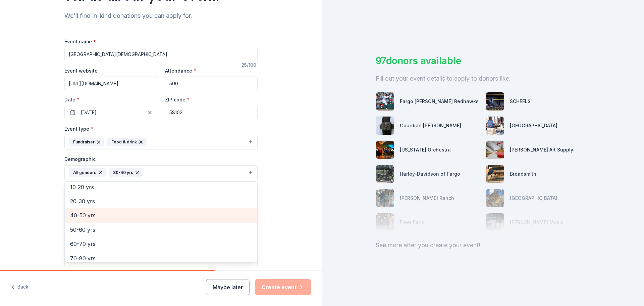 Image resolution: width=644 pixels, height=306 pixels. I want to click on span: 10-20 yrs, so click(161, 187).